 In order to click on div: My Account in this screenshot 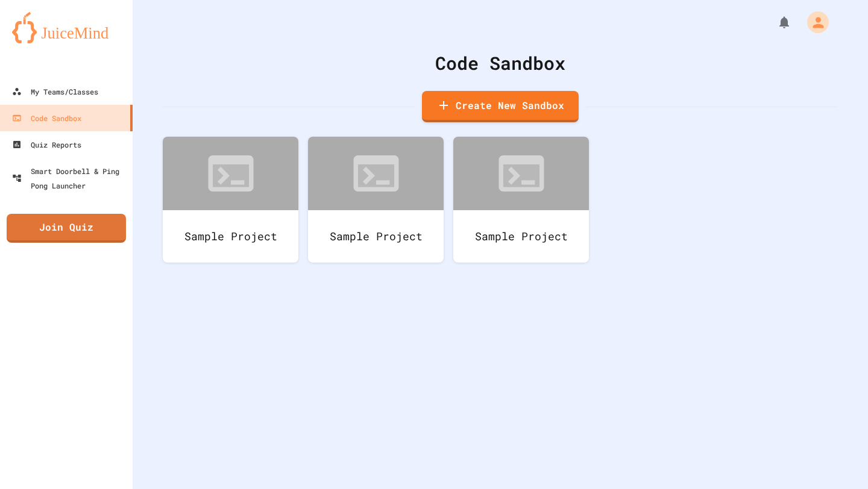, I will do `click(813, 22)`.